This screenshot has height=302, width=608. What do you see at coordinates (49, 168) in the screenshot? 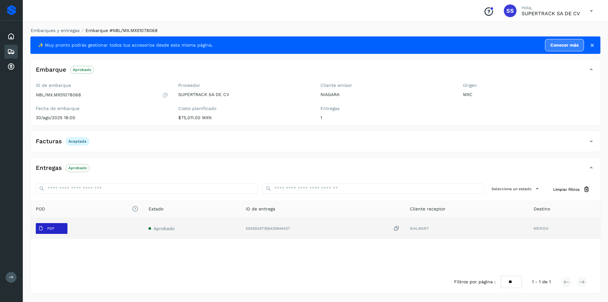
I see `h4: Entregas` at bounding box center [49, 168].